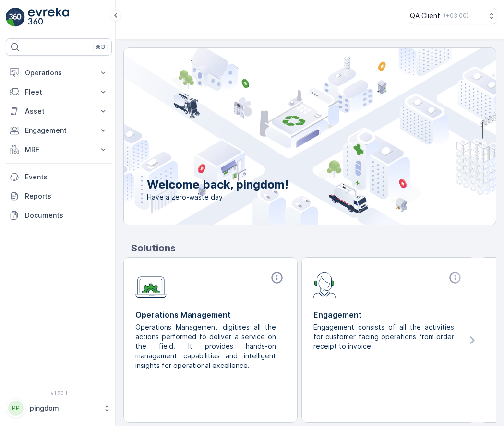  I want to click on p: Reports, so click(66, 196).